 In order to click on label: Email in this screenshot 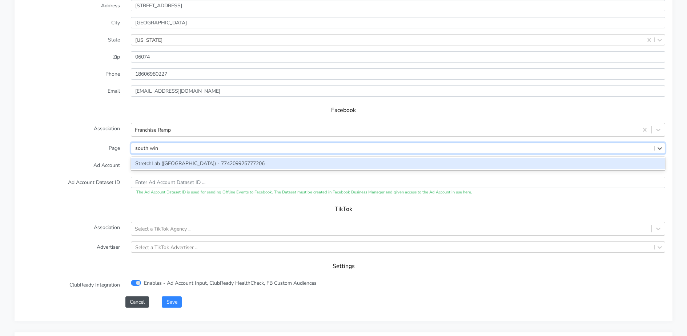, I will do `click(71, 91)`.